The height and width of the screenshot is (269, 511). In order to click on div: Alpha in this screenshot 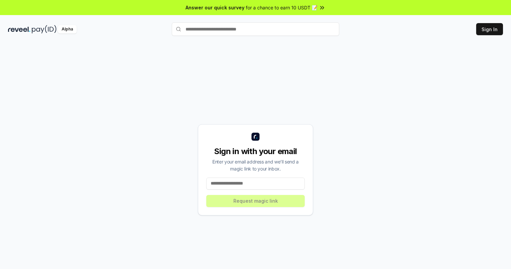, I will do `click(67, 29)`.